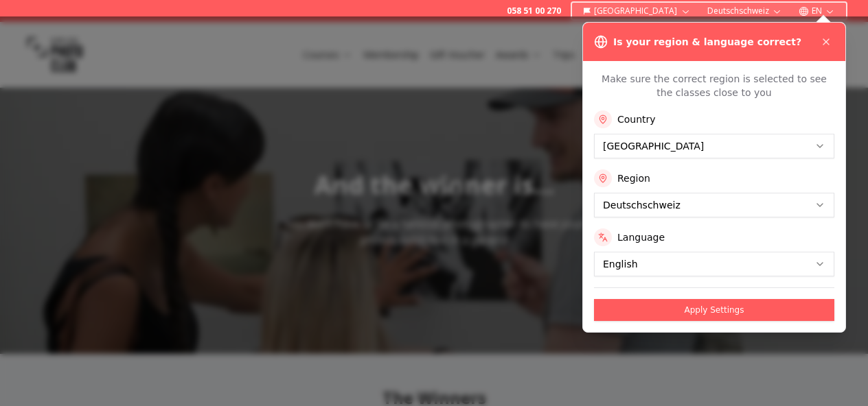 Image resolution: width=868 pixels, height=406 pixels. What do you see at coordinates (637, 120) in the screenshot?
I see `label: Country` at bounding box center [637, 120].